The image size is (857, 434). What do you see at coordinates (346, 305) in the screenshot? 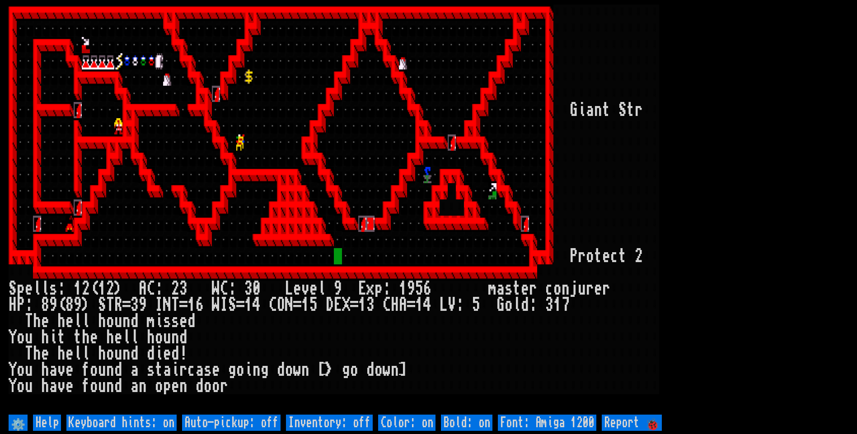
I see `div: X` at bounding box center [346, 305].